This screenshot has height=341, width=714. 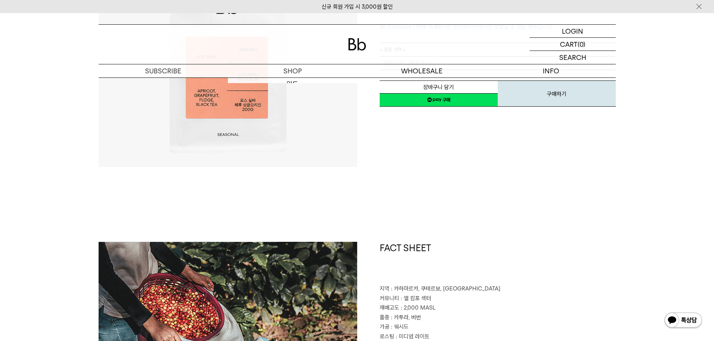 I want to click on span: : 엘 캄포 섹터, so click(x=416, y=299).